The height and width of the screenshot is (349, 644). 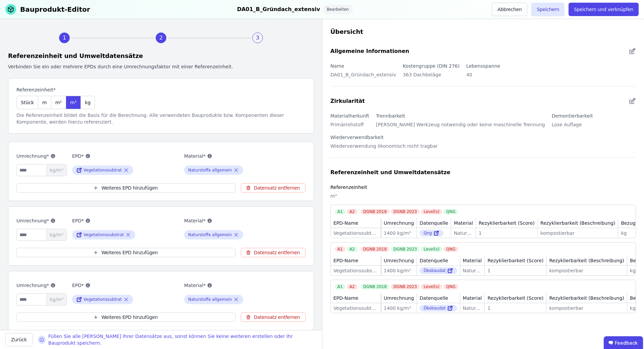 I want to click on div: Wiederverwendung ökonomisch nicht tragbar, so click(x=384, y=148).